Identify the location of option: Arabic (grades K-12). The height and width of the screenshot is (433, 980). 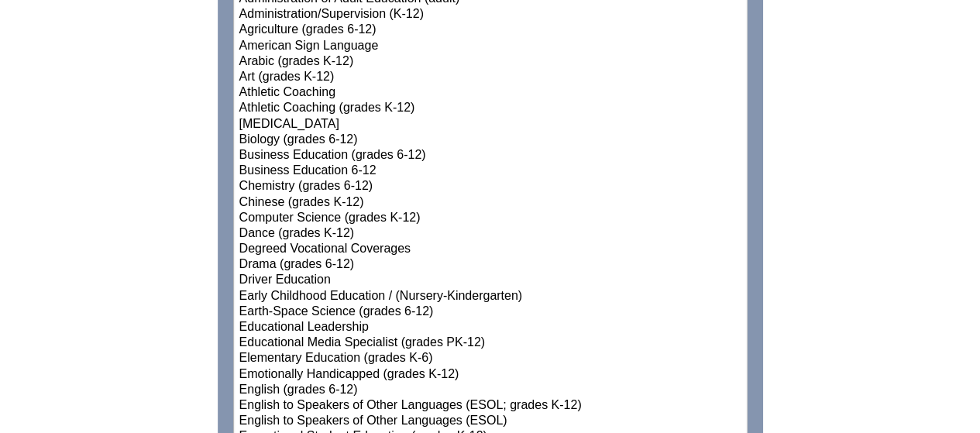
(490, 62).